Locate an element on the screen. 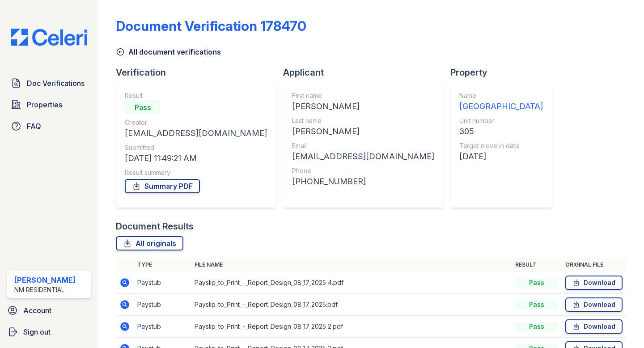 The image size is (644, 348). div: Verification is located at coordinates (199, 73).